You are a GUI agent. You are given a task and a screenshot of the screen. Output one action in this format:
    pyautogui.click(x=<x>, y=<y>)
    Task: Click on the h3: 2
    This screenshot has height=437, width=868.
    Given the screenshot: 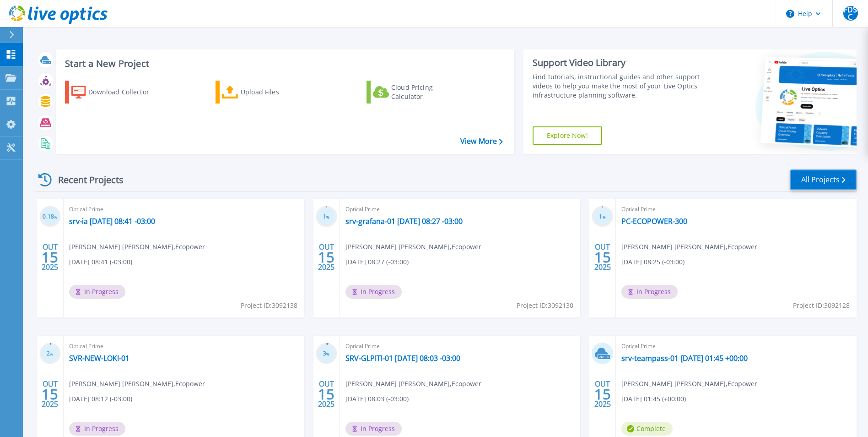 What is the action you would take?
    pyautogui.click(x=50, y=354)
    